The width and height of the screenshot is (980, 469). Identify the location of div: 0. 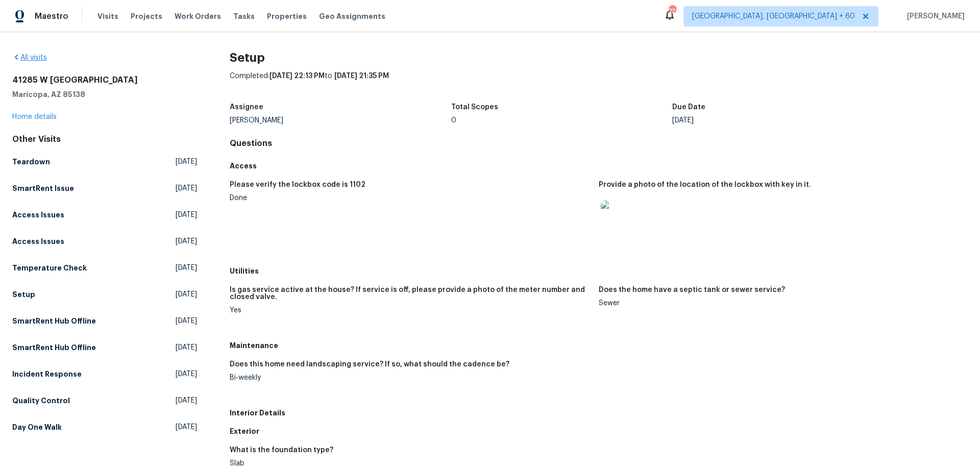
(562, 121).